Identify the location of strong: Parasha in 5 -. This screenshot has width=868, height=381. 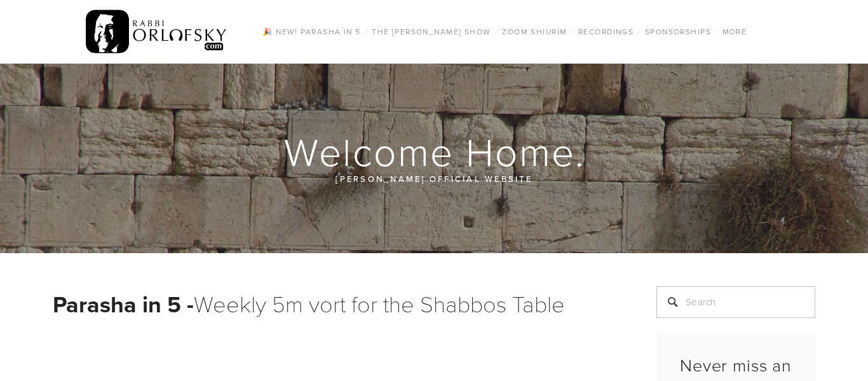
(123, 304).